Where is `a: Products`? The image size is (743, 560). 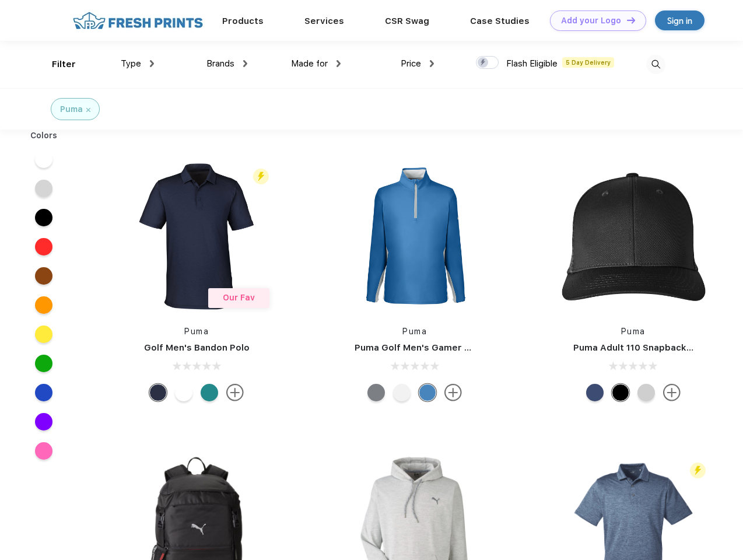 a: Products is located at coordinates (243, 21).